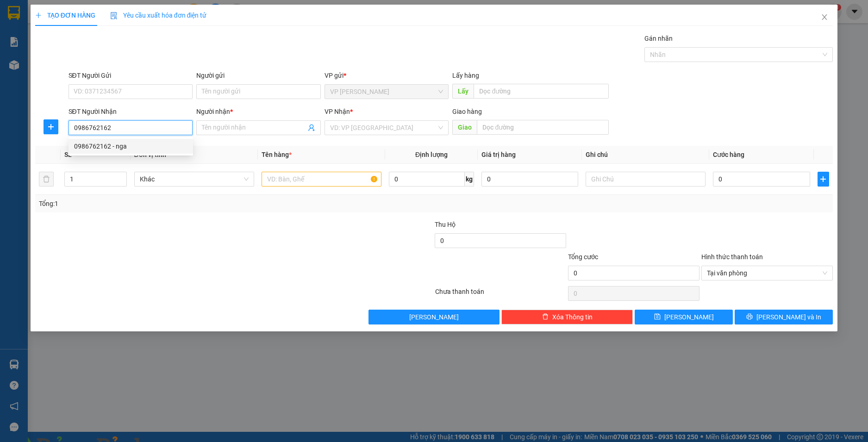 The image size is (868, 442). I want to click on span: Lấy, so click(463, 91).